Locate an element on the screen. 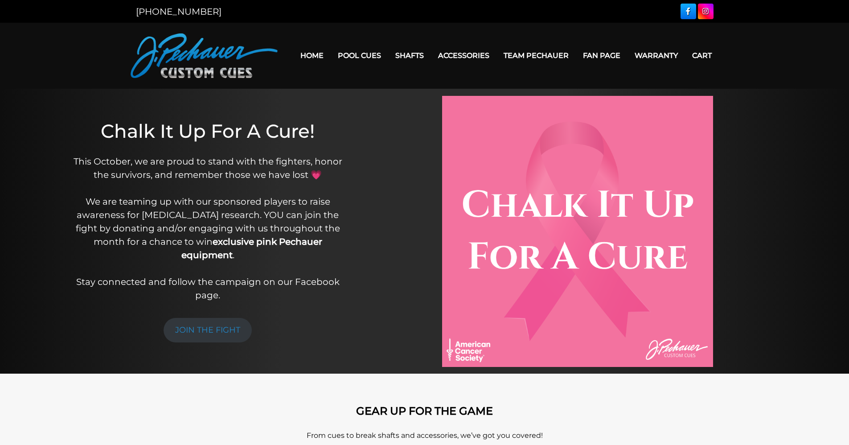 The image size is (849, 445). a: Warranty is located at coordinates (656, 55).